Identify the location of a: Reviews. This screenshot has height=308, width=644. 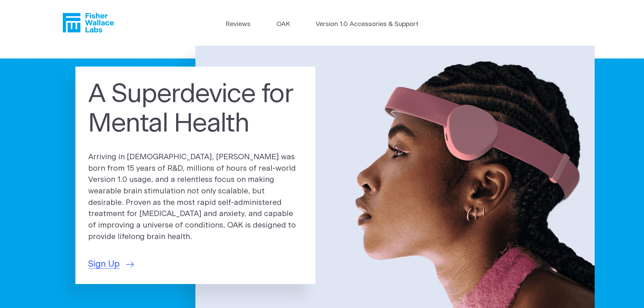
(238, 24).